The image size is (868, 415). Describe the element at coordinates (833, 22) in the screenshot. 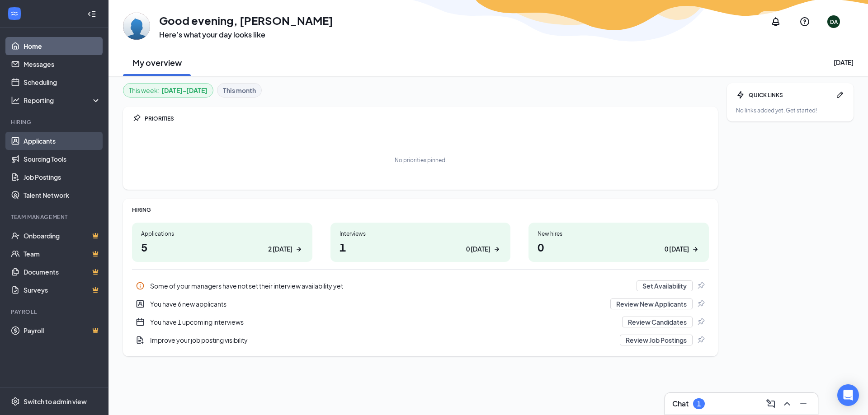

I see `div: DA` at that location.